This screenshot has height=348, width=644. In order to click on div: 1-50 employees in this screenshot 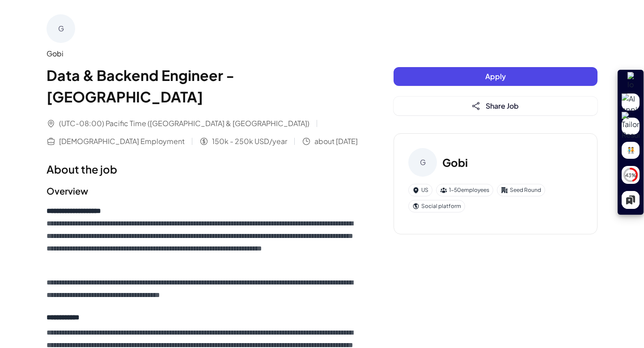, I will do `click(465, 190)`.